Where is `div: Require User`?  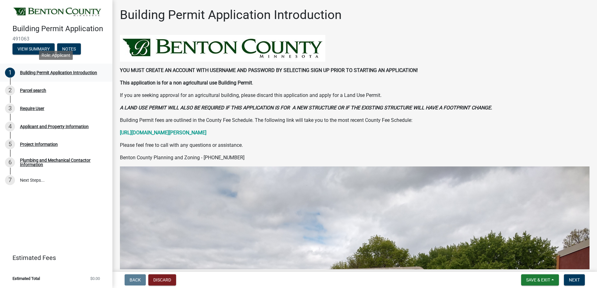 div: Require User is located at coordinates (32, 109).